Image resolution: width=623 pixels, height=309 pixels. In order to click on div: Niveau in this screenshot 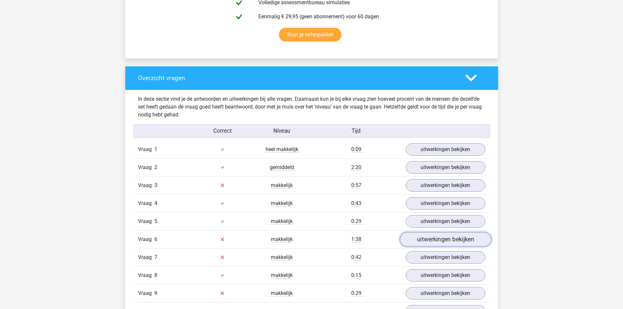, I will do `click(282, 131)`.